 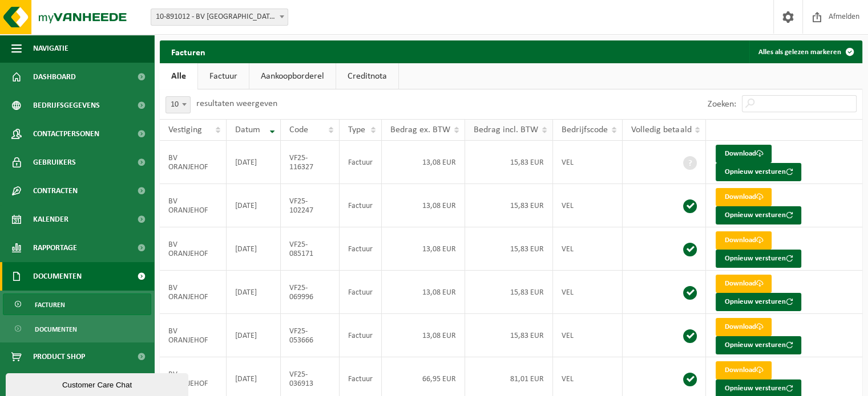 I want to click on td: VF25-053666, so click(x=310, y=336).